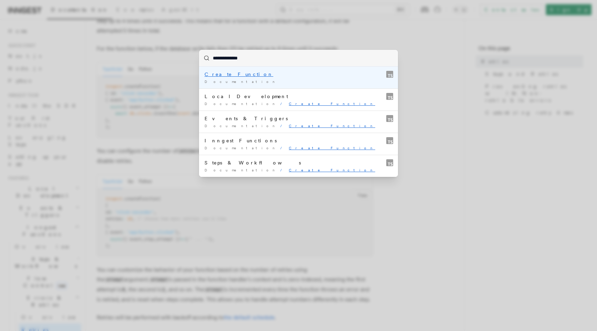  What do you see at coordinates (299, 119) in the screenshot?
I see `div: Events & Triggers` at bounding box center [299, 119].